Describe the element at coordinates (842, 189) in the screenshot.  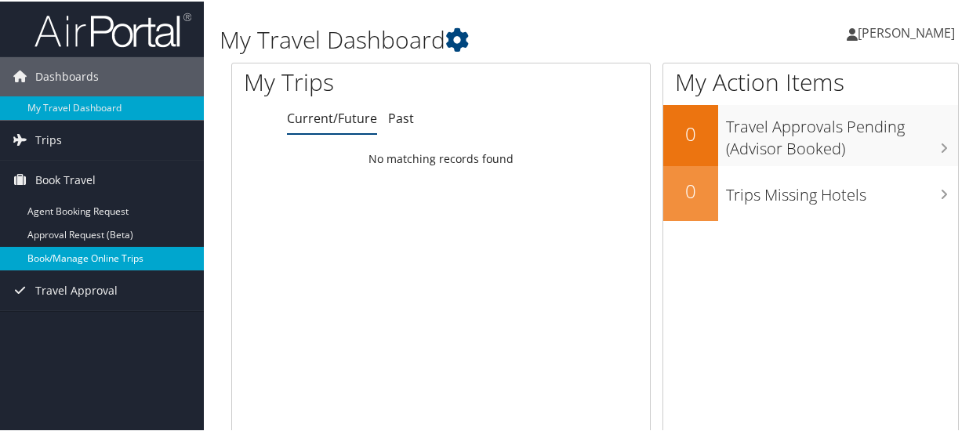
I see `h3: Trips Missing Hotels` at that location.